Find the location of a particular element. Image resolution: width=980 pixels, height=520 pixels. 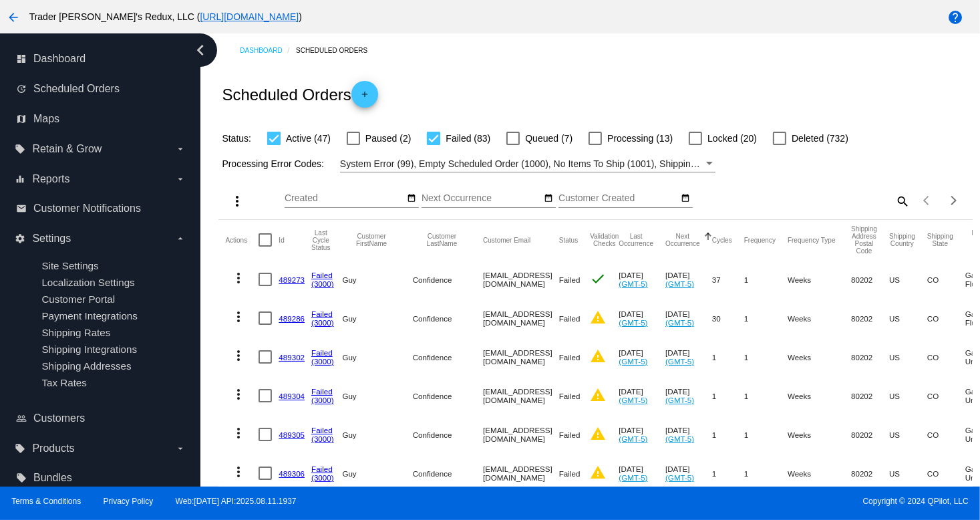

a: Scheduled Orders is located at coordinates (337, 50).